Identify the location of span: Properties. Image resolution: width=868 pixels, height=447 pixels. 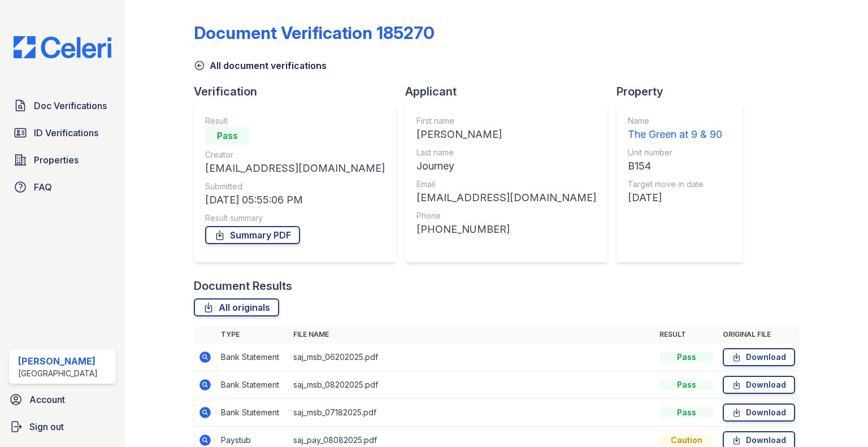
(56, 160).